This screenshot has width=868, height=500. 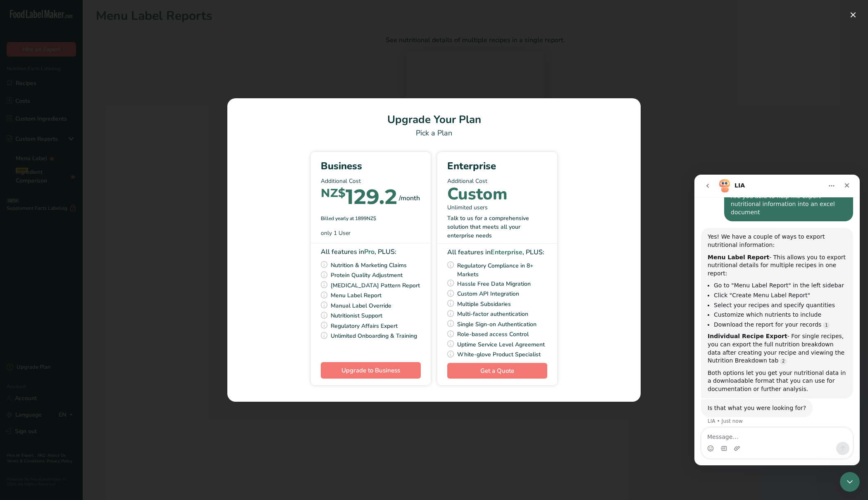 I want to click on li: Click "Create Menu Label Report", so click(x=85, y=120).